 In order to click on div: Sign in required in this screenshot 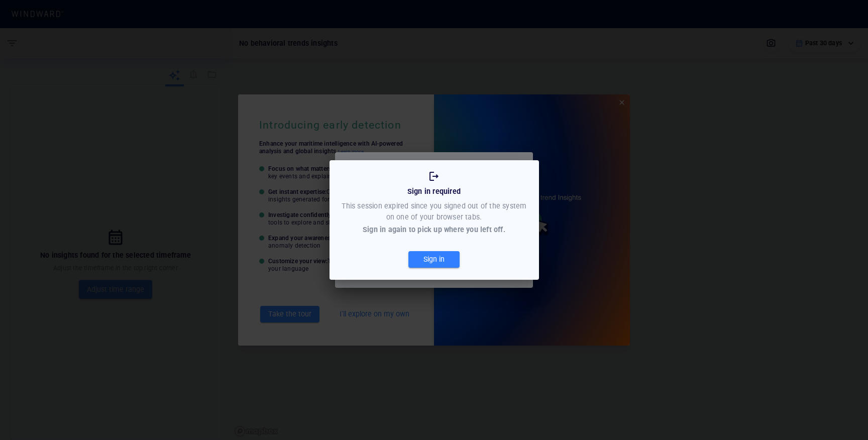, I will do `click(434, 192)`.